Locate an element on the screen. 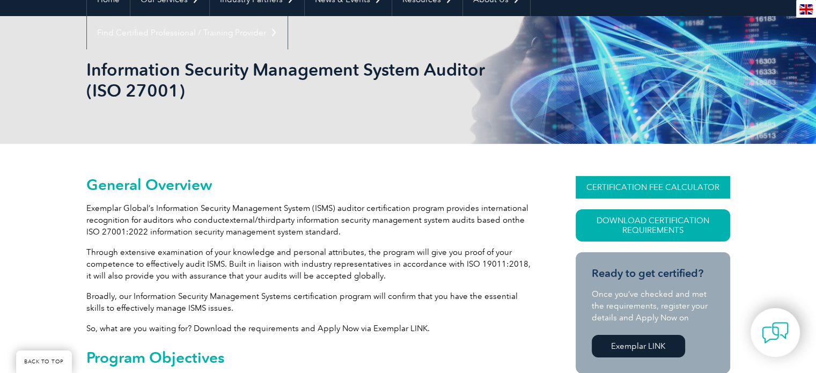 The image size is (816, 373). p: Exemplar Global’s Information Security Management System (ISMS) auditor certification program pro... is located at coordinates (312, 220).